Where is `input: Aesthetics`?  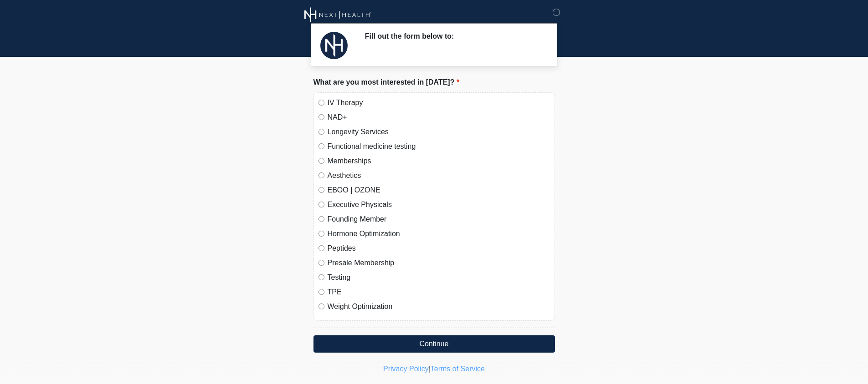
input: Aesthetics is located at coordinates (321, 175).